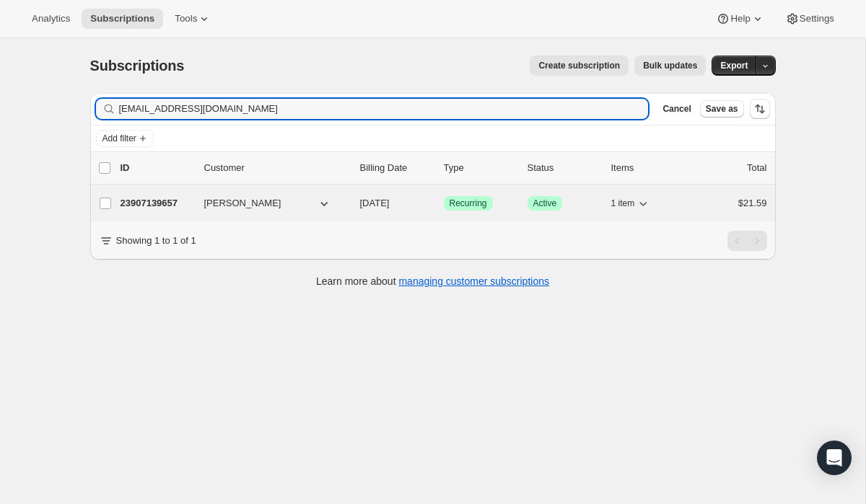 This screenshot has width=866, height=504. What do you see at coordinates (473, 281) in the screenshot?
I see `a: managing customer subscriptions` at bounding box center [473, 281].